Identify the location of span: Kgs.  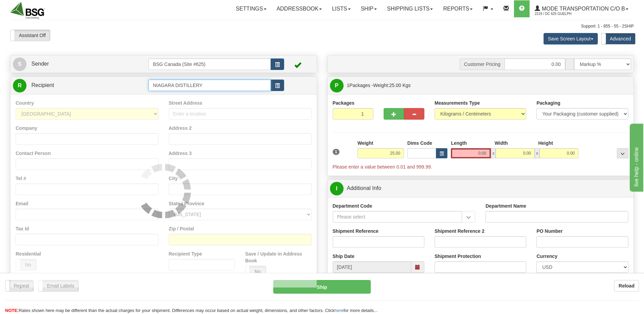
(407, 85).